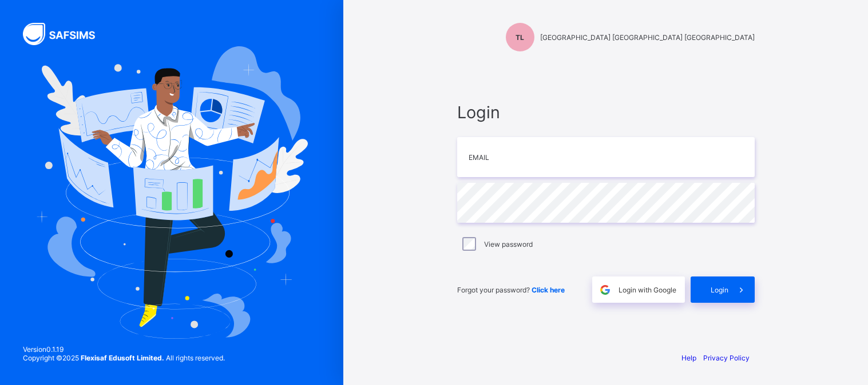 This screenshot has width=868, height=385. What do you see at coordinates (605, 289) in the screenshot?
I see `img: google.396cfc9801f0270233282035f929180a.svg` at bounding box center [605, 289].